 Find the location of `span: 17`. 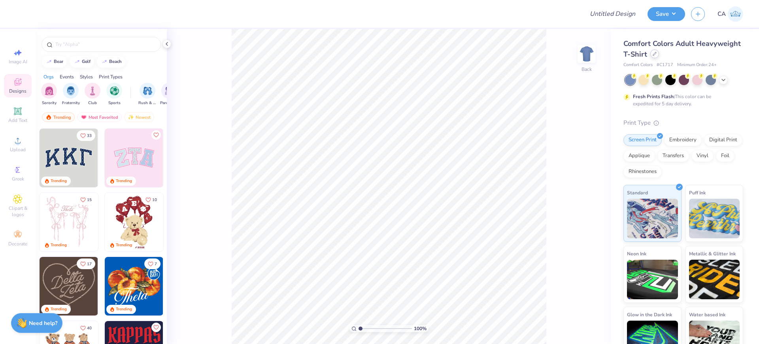

span: 17 is located at coordinates (89, 264).